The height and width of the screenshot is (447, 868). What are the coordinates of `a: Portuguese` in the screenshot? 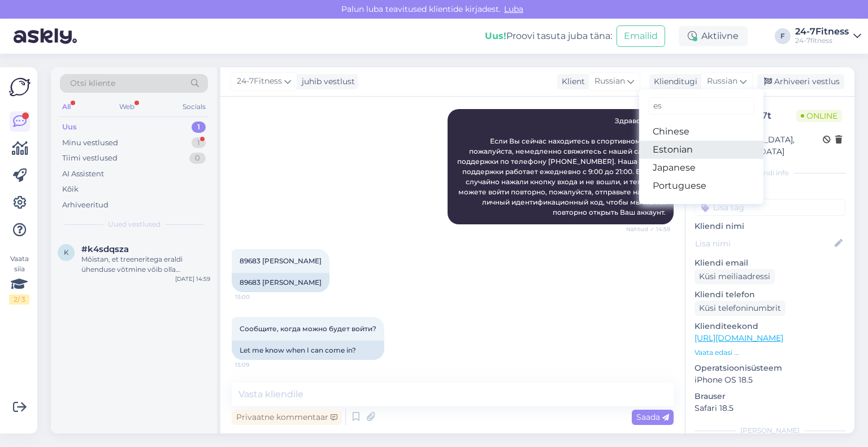 It's located at (701, 186).